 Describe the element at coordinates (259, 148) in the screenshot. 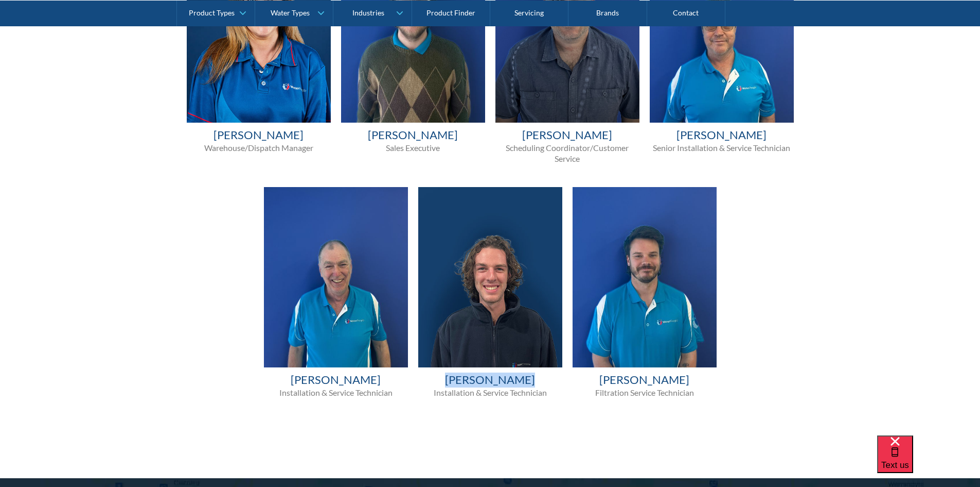

I see `p: Warehouse/Dispatch Manager` at that location.